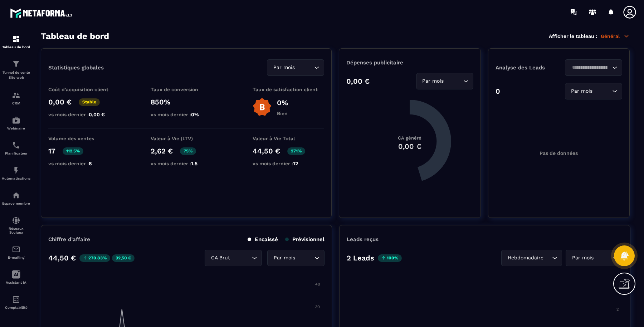 The image size is (644, 327). I want to click on tspan: 30, so click(318, 307).